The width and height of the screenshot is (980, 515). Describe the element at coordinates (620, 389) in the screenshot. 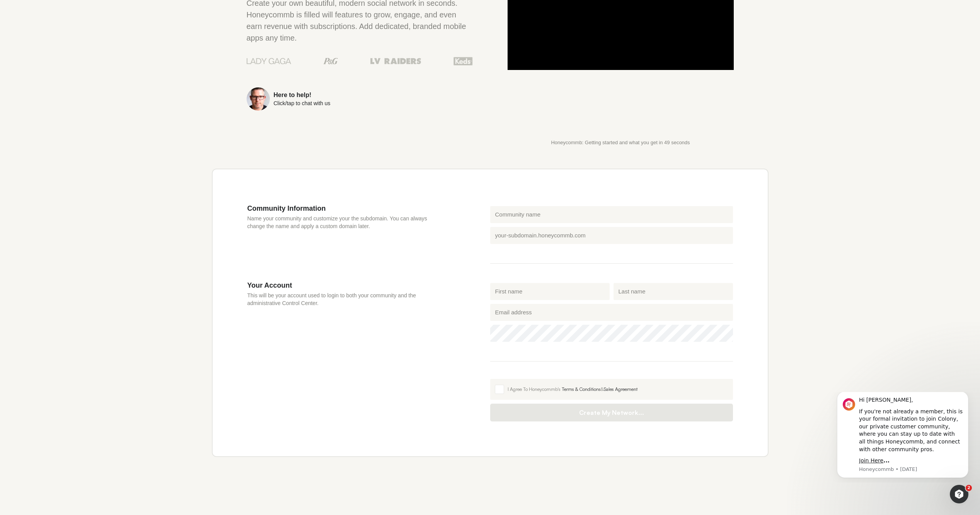

I see `a: Sales Agreement` at that location.